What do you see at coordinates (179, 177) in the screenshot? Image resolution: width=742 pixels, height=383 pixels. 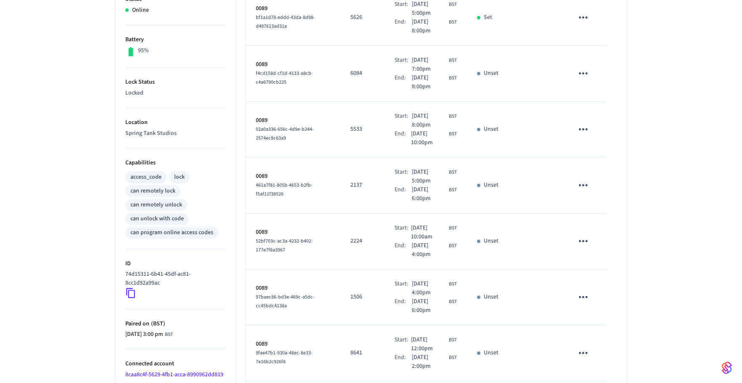 I see `div: lock` at bounding box center [179, 177].